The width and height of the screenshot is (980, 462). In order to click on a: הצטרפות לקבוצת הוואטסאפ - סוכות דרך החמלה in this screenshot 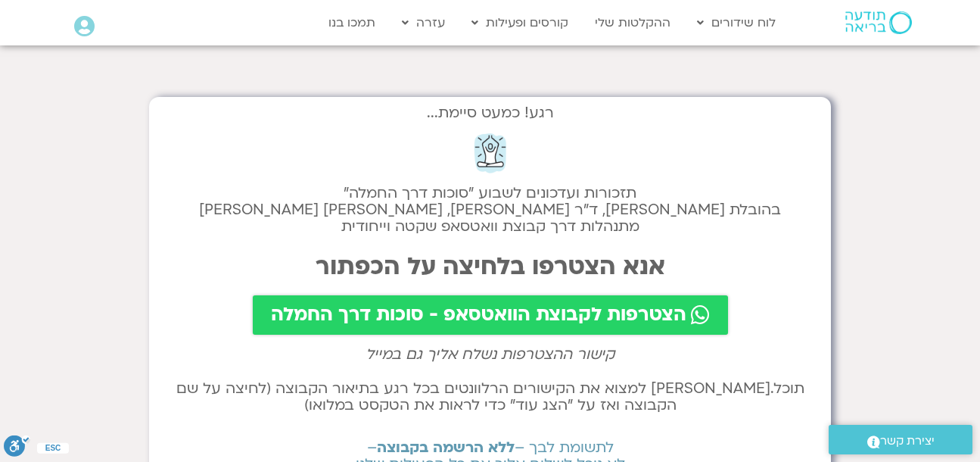, I will do `click(490, 315)`.